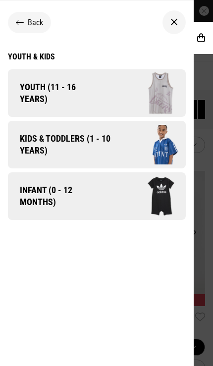 The image size is (213, 366). What do you see at coordinates (55, 93) in the screenshot?
I see `span: Youth (11 - 16 years)` at bounding box center [55, 93].